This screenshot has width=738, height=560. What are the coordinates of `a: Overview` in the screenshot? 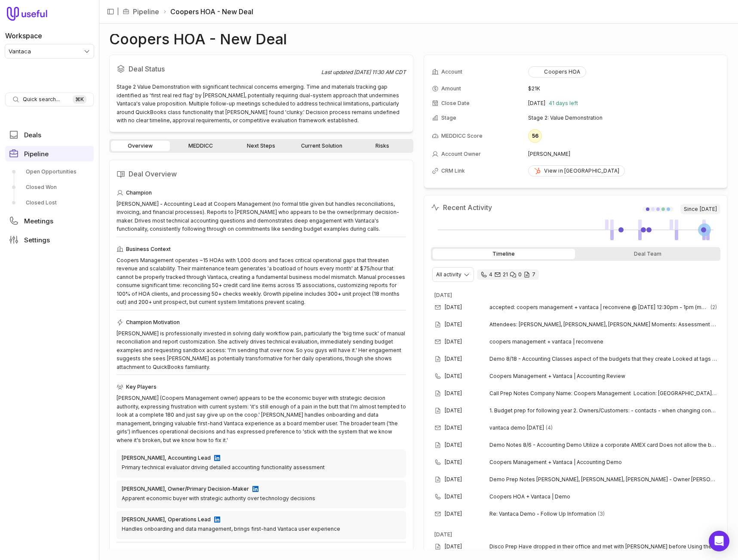 It's located at (140, 146).